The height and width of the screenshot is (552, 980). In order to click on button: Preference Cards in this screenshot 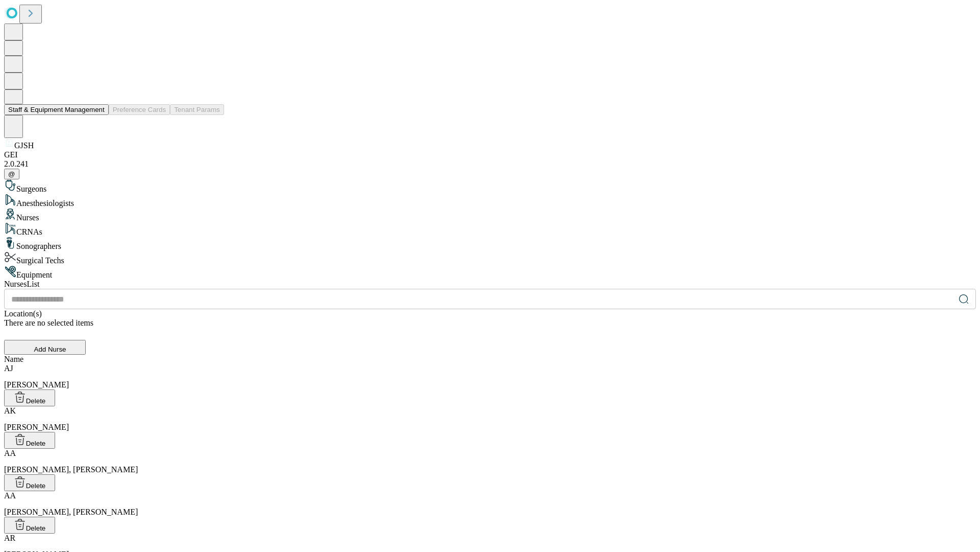, I will do `click(139, 110)`.